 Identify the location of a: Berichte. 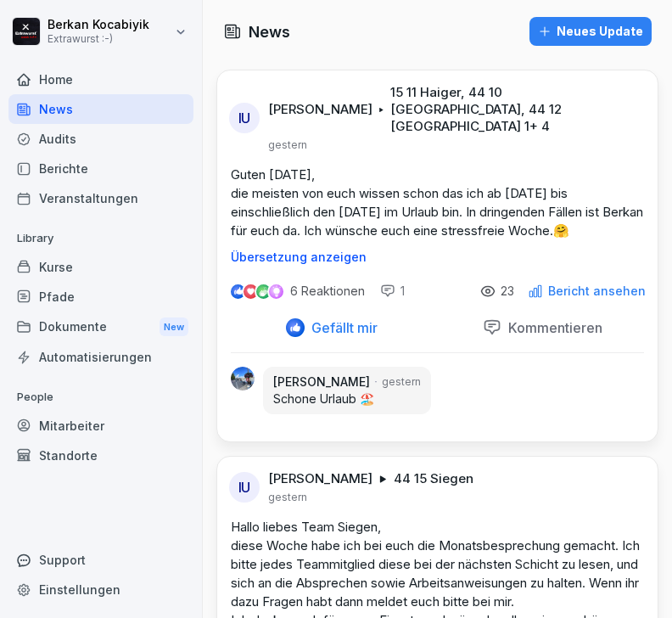
(101, 168).